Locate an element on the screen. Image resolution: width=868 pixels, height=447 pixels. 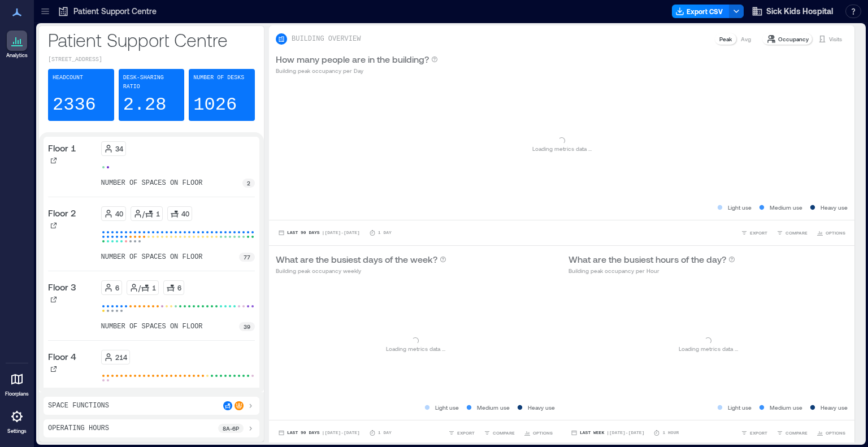
p: Operating Hours is located at coordinates (79, 428).